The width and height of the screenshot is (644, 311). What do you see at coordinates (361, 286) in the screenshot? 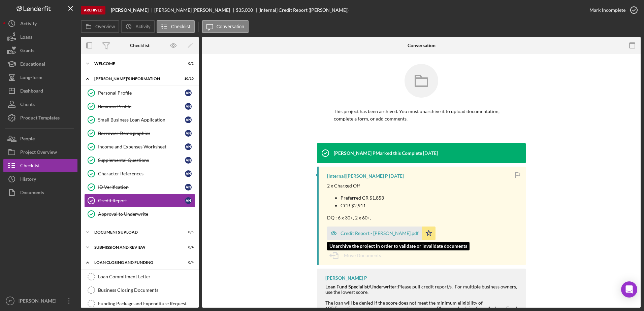
I see `strong: Loan Fund Specialist/Underwriter:` at bounding box center [361, 286].